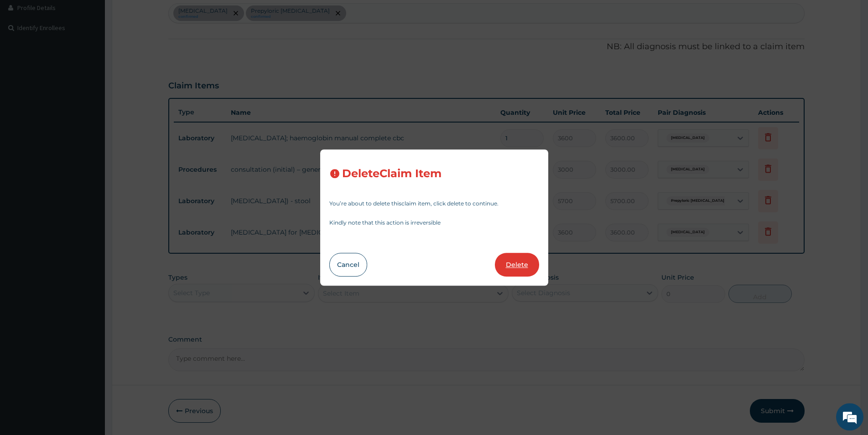  What do you see at coordinates (434, 204) in the screenshot?
I see `p: You’re about to delete this claim item , click delete to continue.` at bounding box center [434, 204].